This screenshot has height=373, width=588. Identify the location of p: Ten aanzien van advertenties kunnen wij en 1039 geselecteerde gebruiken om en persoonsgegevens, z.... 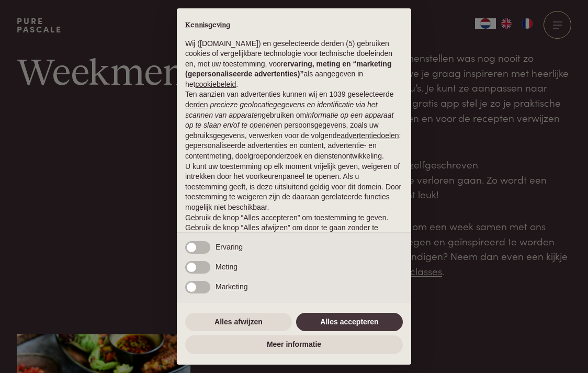
(294, 125).